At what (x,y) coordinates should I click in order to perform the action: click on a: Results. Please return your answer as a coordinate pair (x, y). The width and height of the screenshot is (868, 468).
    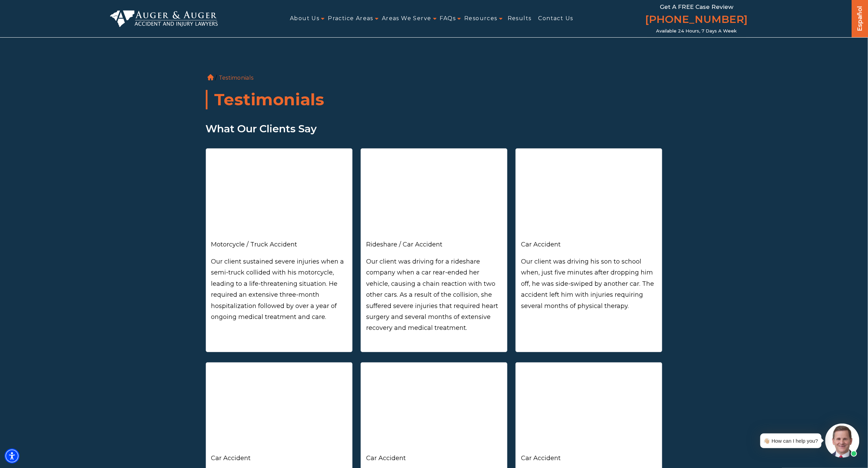
    Looking at the image, I should click on (520, 19).